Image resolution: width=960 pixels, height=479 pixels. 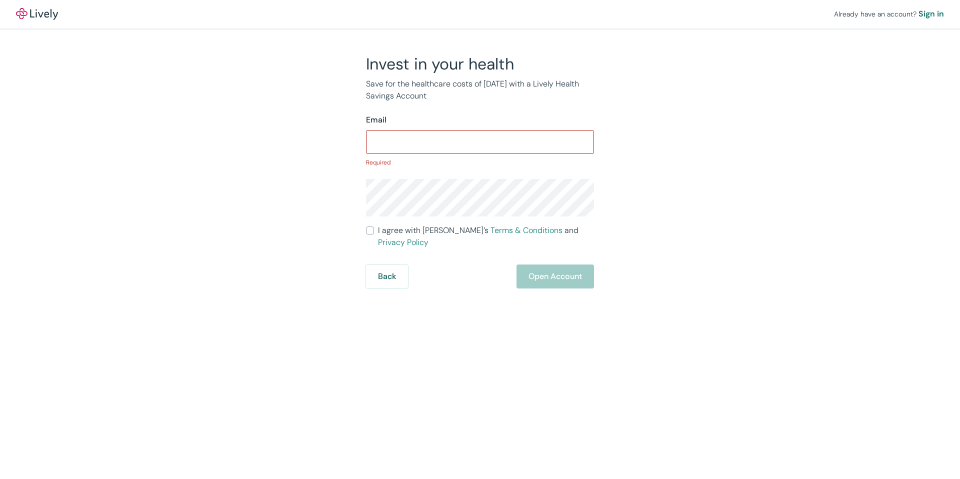 I want to click on div: Sign in, so click(x=931, y=14).